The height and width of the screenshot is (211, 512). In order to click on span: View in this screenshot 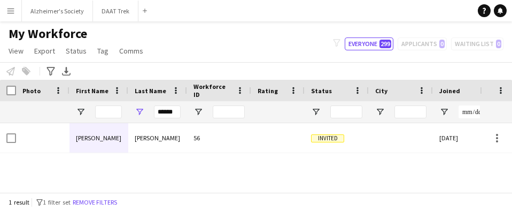, I will do `click(16, 51)`.